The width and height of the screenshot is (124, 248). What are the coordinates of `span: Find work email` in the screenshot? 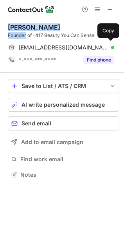 It's located at (68, 159).